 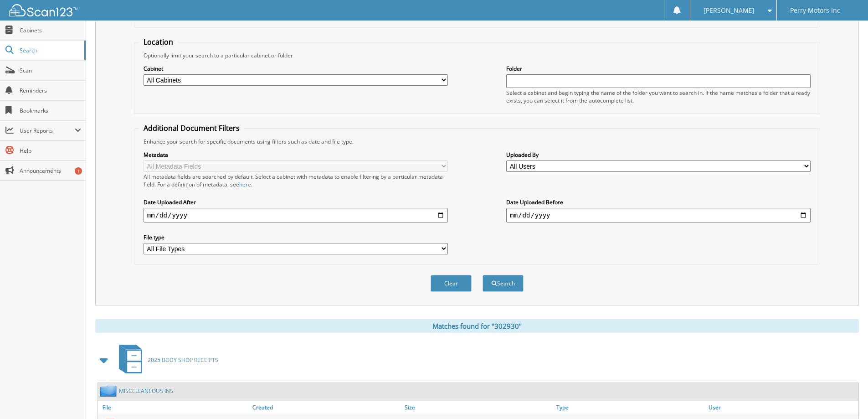 What do you see at coordinates (477, 55) in the screenshot?
I see `div: Optionally limit your search to a particular cabinet or folder` at bounding box center [477, 55].